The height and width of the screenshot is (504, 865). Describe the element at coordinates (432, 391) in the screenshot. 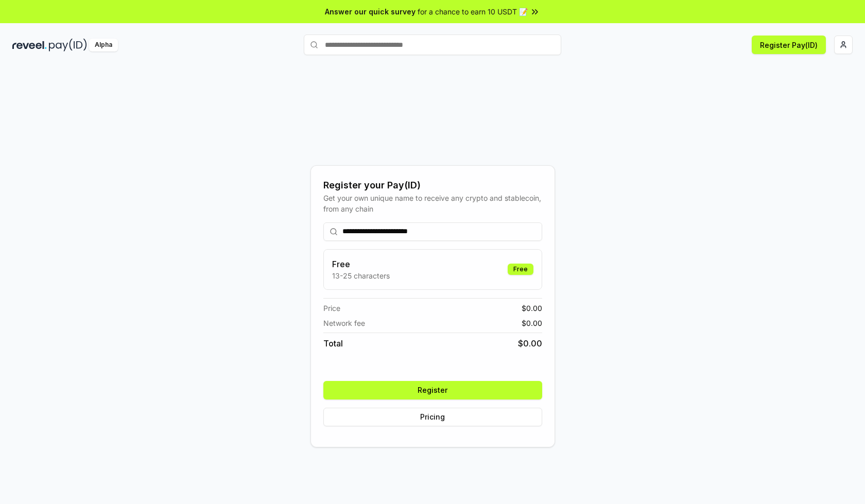

I see `button: Register` at that location.